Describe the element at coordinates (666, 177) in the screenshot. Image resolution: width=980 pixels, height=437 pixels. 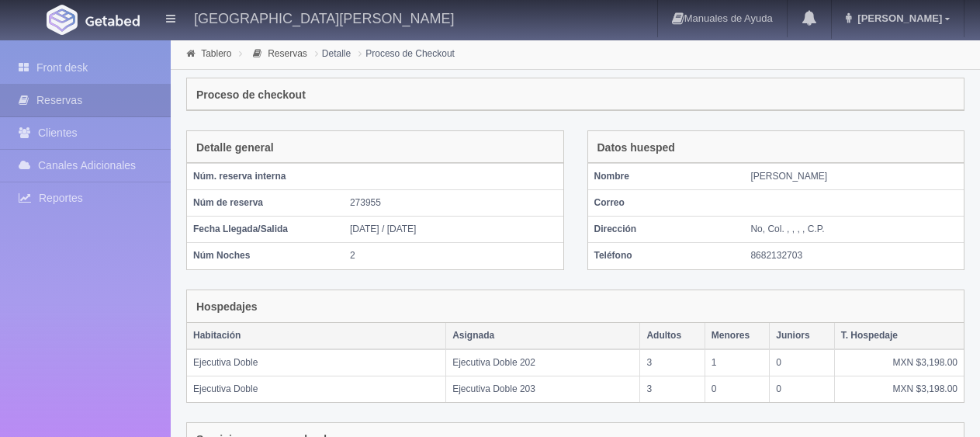
I see `th: Nombre` at that location.